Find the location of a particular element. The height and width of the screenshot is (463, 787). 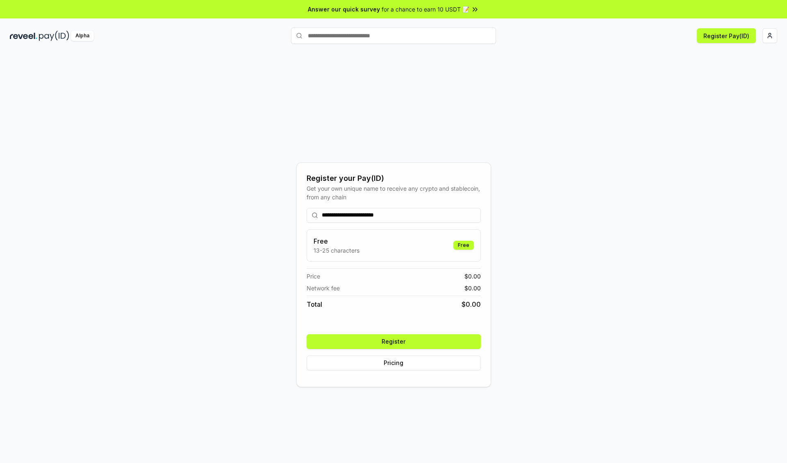

div: Alpha is located at coordinates (82, 36).